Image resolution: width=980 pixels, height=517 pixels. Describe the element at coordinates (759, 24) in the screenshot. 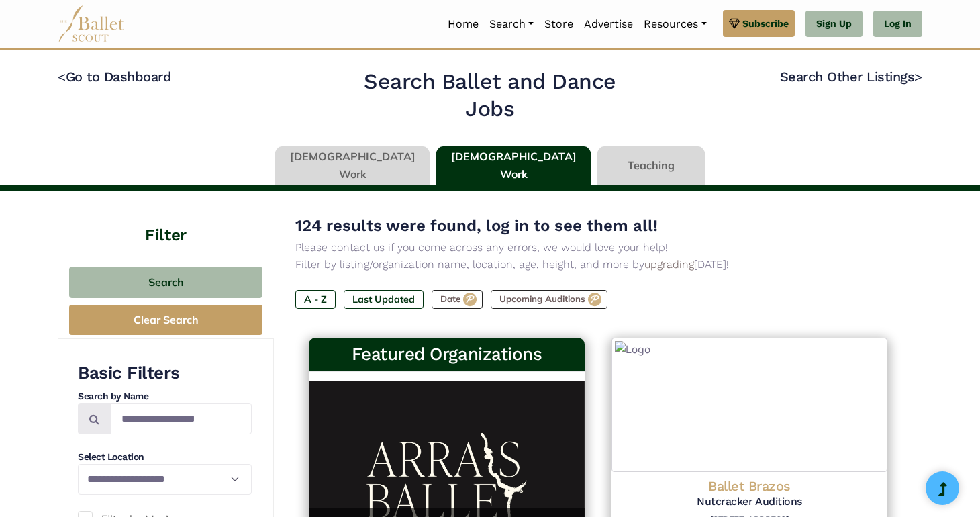

I see `a: Subscribe` at that location.